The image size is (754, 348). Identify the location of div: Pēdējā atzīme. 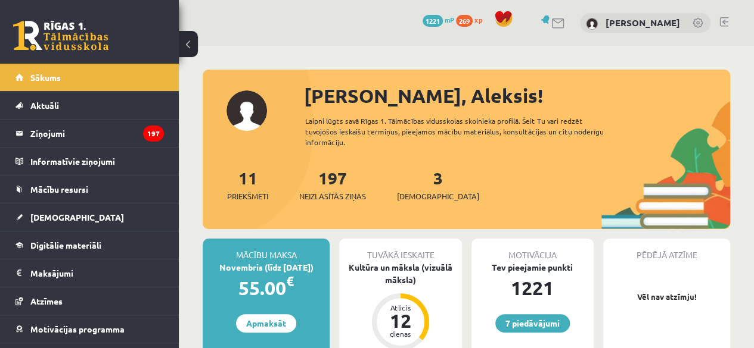
(666, 250).